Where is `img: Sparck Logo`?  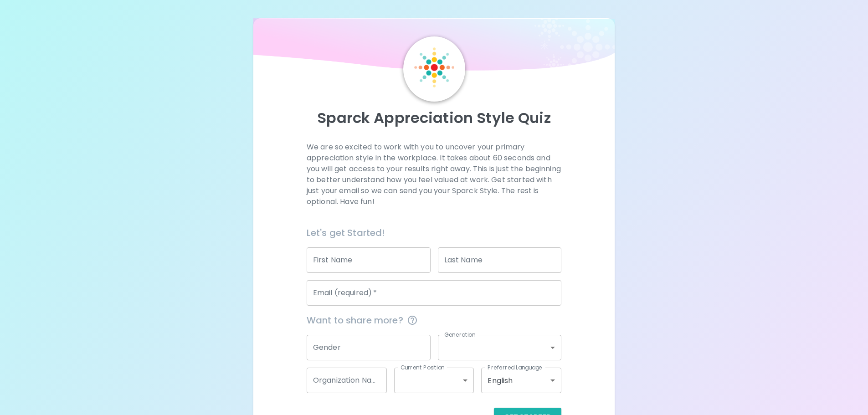
img: Sparck Logo is located at coordinates (434, 68).